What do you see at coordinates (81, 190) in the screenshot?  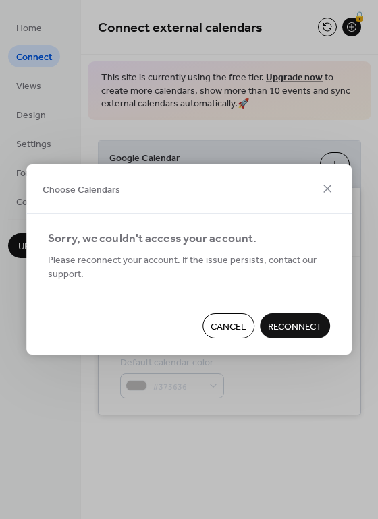 I see `span: Choose Calendars` at bounding box center [81, 190].